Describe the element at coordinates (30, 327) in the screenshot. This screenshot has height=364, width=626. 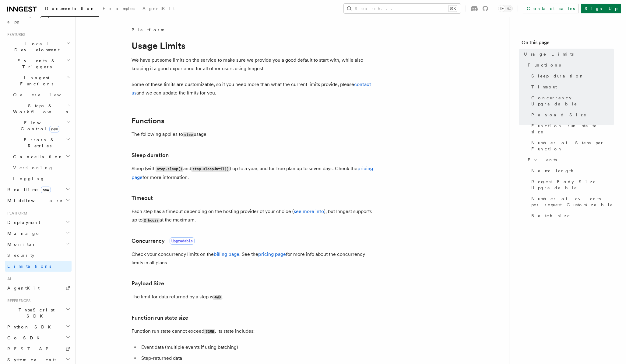
I see `span: Python SDK` at that location.